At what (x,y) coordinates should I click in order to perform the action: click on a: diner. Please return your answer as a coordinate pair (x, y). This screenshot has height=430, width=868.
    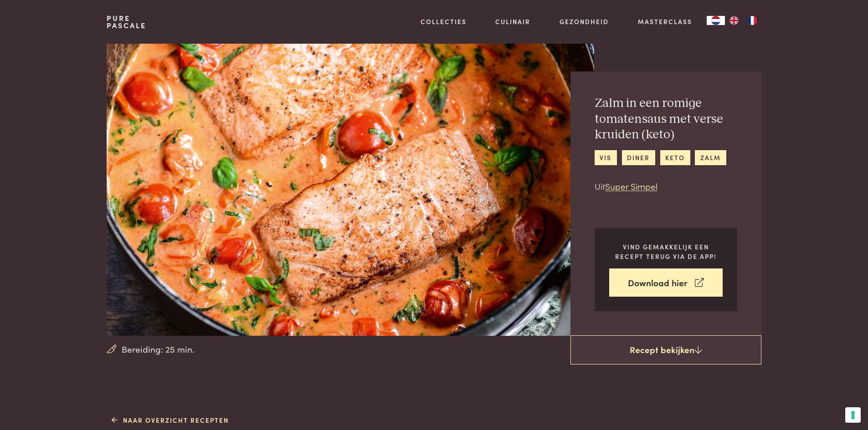
    Looking at the image, I should click on (639, 158).